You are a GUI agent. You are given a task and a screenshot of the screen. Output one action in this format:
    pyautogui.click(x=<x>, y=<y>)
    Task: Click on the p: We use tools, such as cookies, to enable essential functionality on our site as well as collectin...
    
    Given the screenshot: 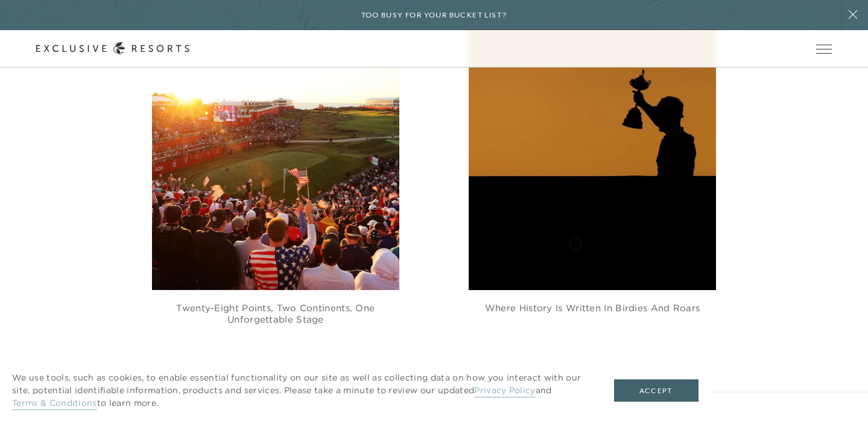 What is the action you would take?
    pyautogui.click(x=301, y=390)
    